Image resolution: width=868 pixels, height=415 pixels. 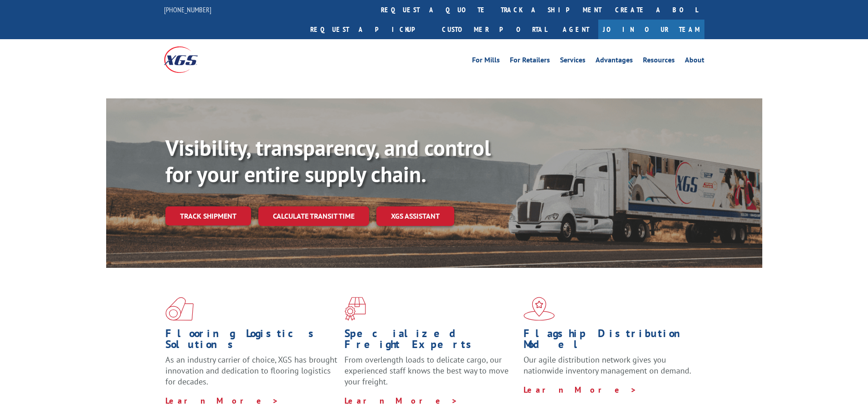 I want to click on img: xgs-icon-total-supply-chain-intelligence-red, so click(x=179, y=309).